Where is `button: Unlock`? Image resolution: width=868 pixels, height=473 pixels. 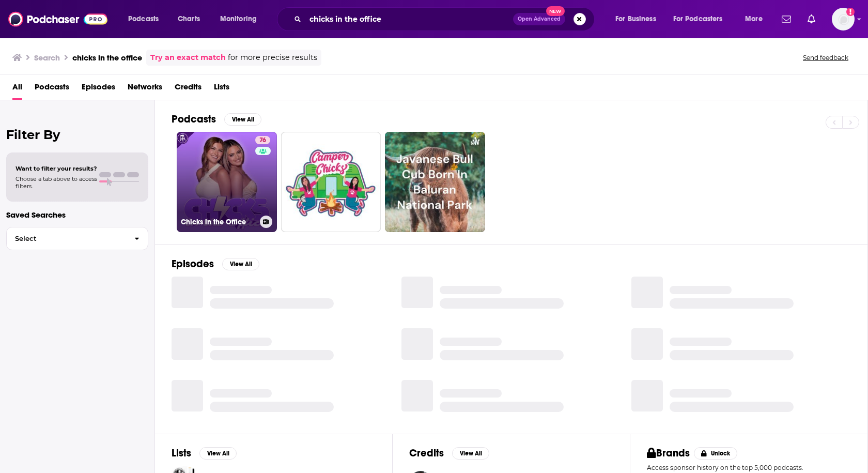 button: Unlock is located at coordinates (715, 453).